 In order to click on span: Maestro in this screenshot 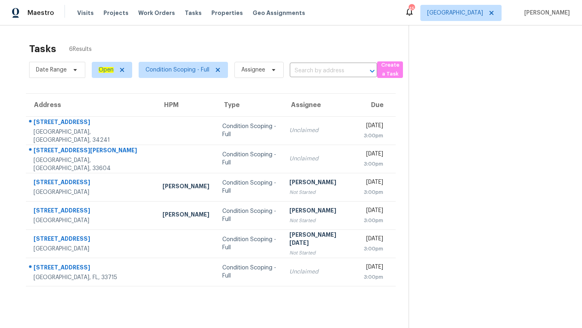, I will do `click(41, 13)`.